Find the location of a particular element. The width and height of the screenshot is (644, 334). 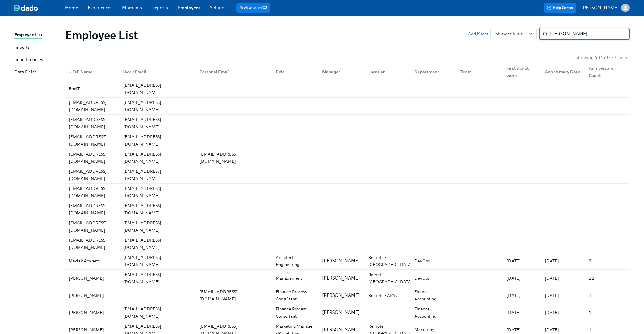

div: Anniversary Date is located at coordinates (564, 72).